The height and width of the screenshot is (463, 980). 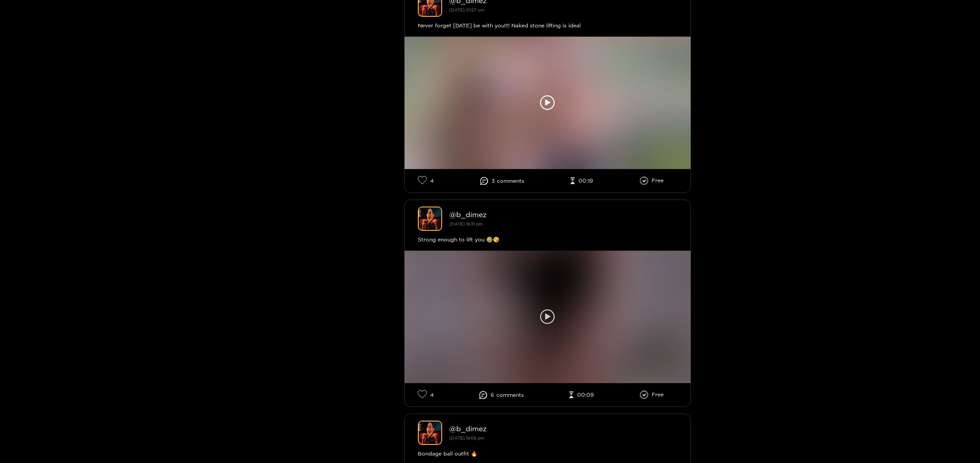 What do you see at coordinates (502, 181) in the screenshot?
I see `li: 3` at bounding box center [502, 181].